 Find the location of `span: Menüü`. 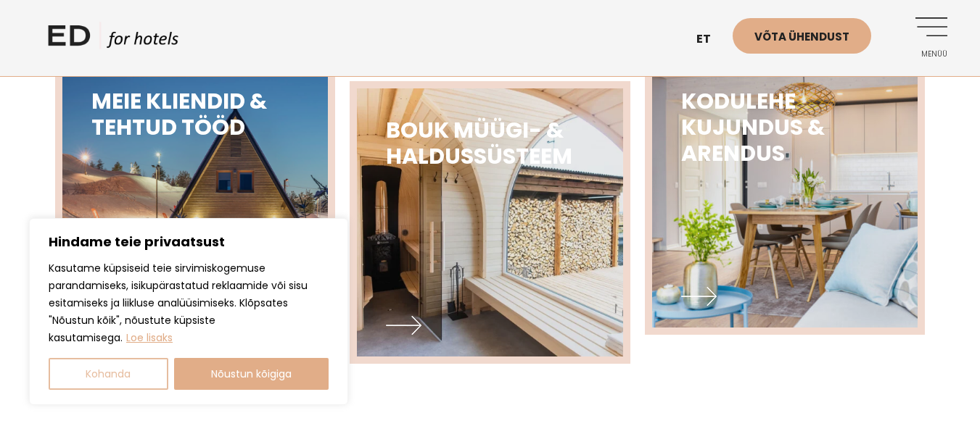

span: Menüü is located at coordinates (927, 54).